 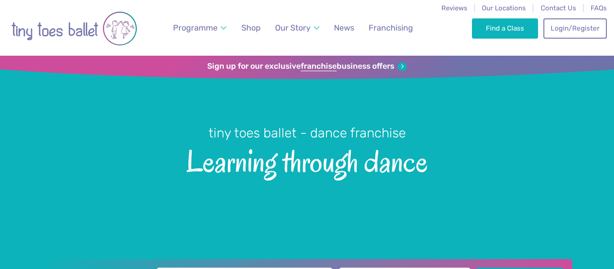 I want to click on span: News, so click(x=344, y=27).